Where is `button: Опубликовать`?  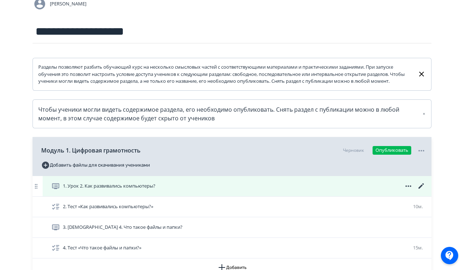 button: Опубликовать is located at coordinates (392, 150).